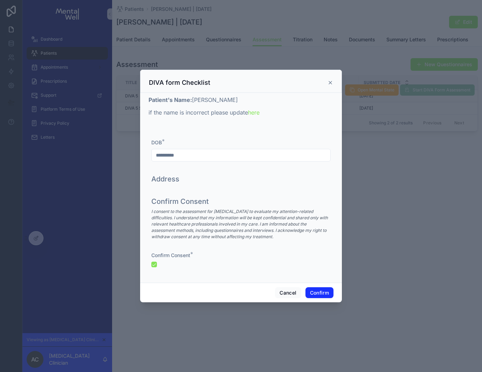  I want to click on a: here, so click(254, 112).